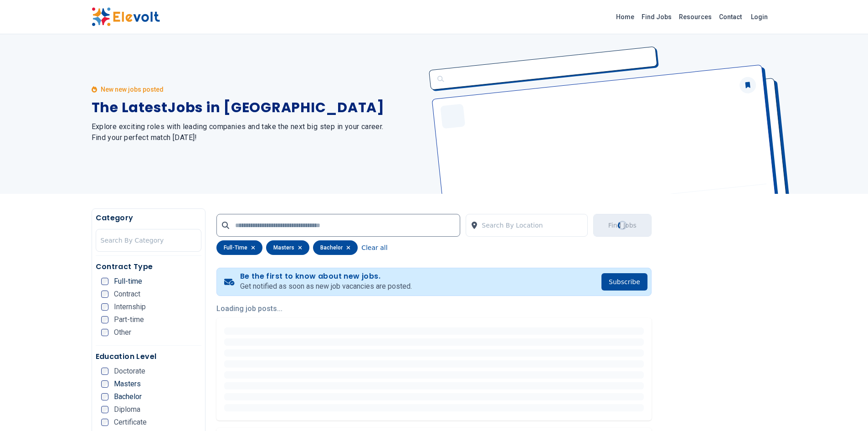 This screenshot has width=868, height=431. I want to click on div: full-time, so click(239, 248).